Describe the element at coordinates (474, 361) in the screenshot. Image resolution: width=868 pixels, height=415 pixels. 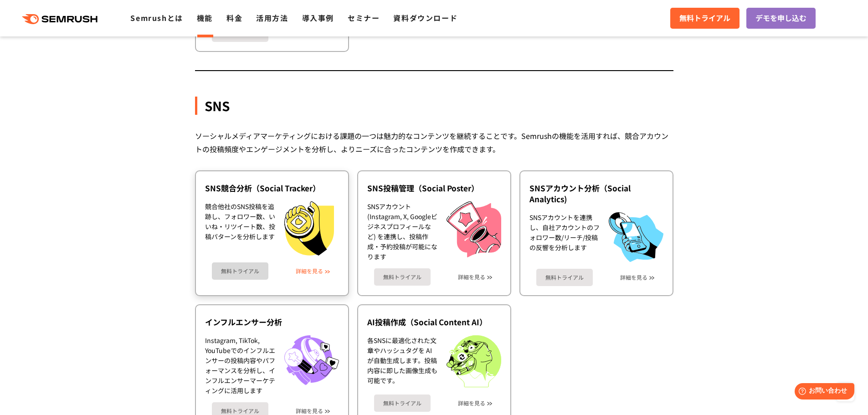
I see `img: AI投稿作成（Social Content AI）` at that location.